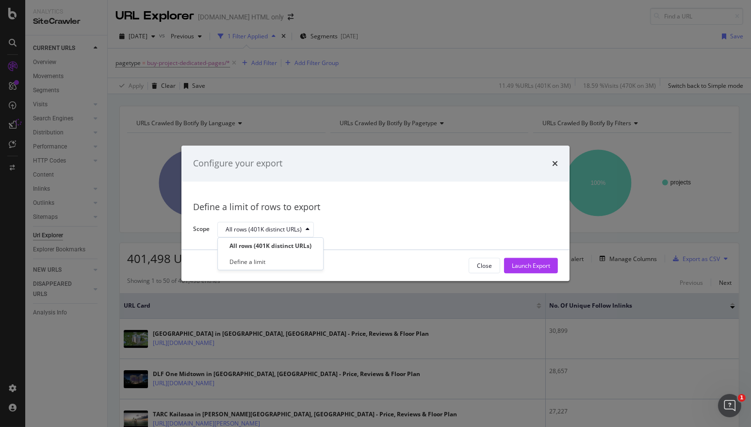 This screenshot has width=751, height=427. I want to click on button: Close, so click(484, 266).